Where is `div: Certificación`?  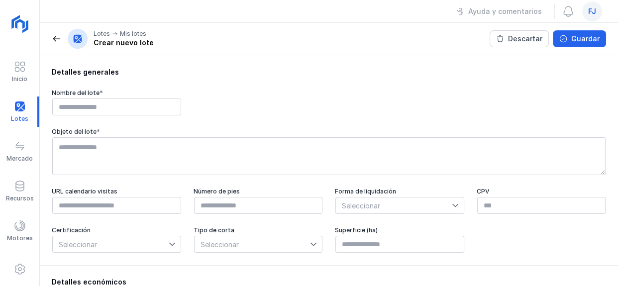 div: Certificación is located at coordinates (116, 230).